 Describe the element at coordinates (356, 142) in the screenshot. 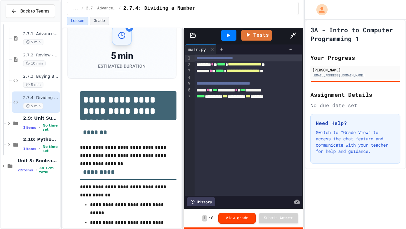

I see `p: Switch to "Grade View" to access the chat feature and communicate with your teacher for help and ...` at that location.